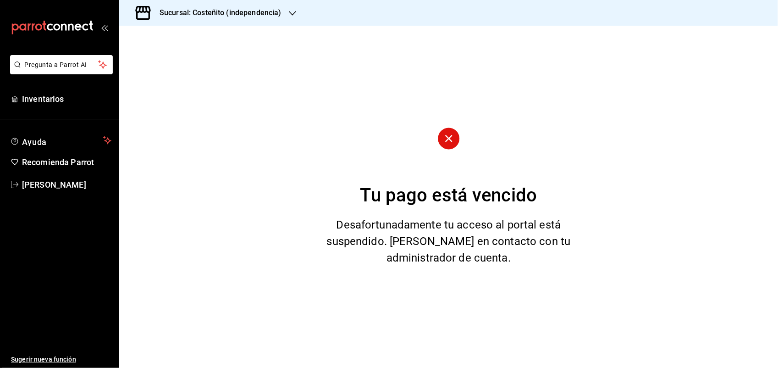 The width and height of the screenshot is (778, 368). What do you see at coordinates (105, 28) in the screenshot?
I see `button: open_drawer_menu` at bounding box center [105, 28].